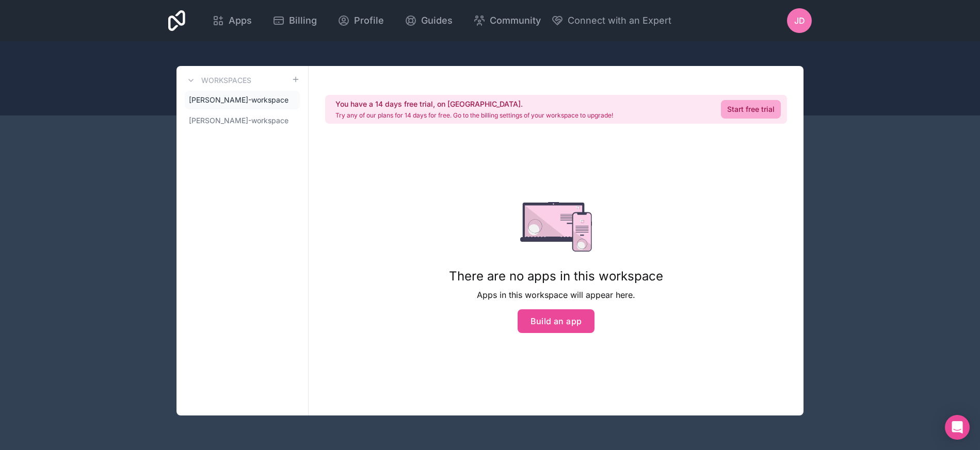  I want to click on p: Try any of our plans for 14 days for free. Go to the billing settings of your workspace to upgrade!, so click(475, 116).